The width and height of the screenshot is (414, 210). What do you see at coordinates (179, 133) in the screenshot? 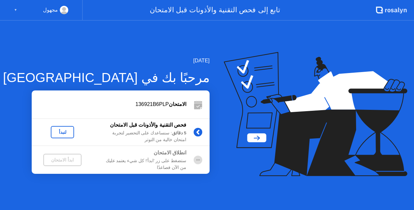
I see `b: 5 دقائق` at bounding box center [179, 133].